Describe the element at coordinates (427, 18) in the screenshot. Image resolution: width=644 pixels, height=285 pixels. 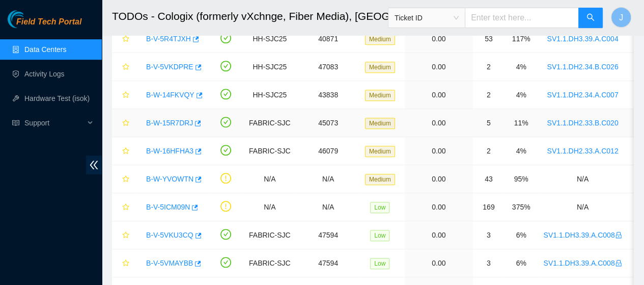
I see `span: Ticket ID` at that location.